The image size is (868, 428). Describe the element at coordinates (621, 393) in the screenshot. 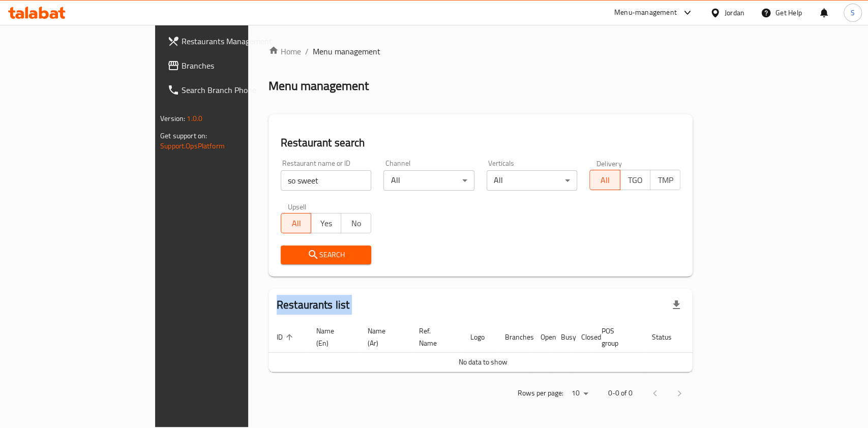

I see `p: 0-0 of 0` at that location.